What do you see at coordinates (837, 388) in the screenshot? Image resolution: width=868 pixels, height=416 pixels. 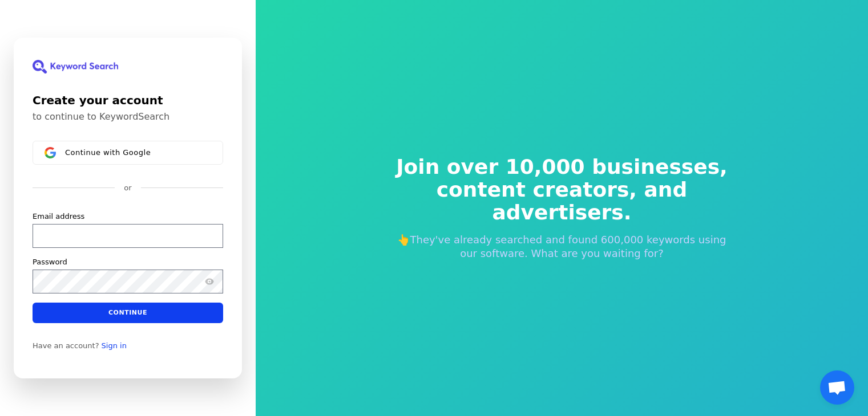 I see `a: Open chat` at bounding box center [837, 388].